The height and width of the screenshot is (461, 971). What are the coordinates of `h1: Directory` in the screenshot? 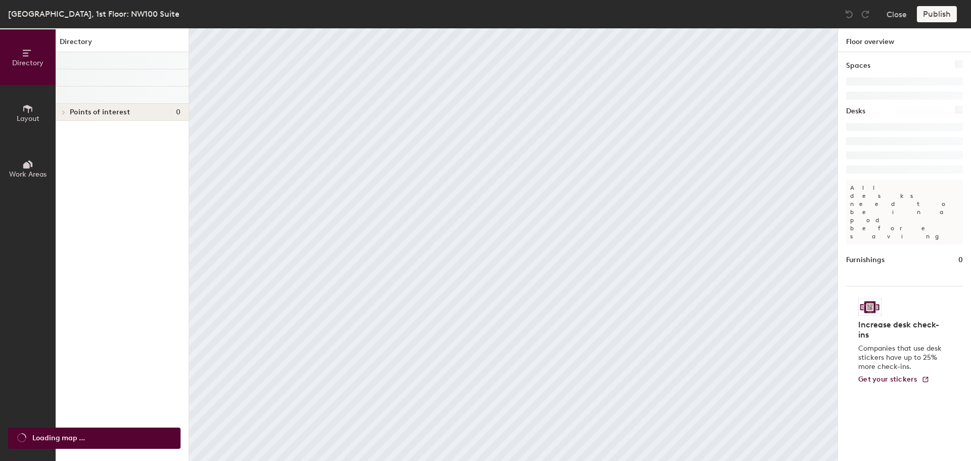 It's located at (122, 44).